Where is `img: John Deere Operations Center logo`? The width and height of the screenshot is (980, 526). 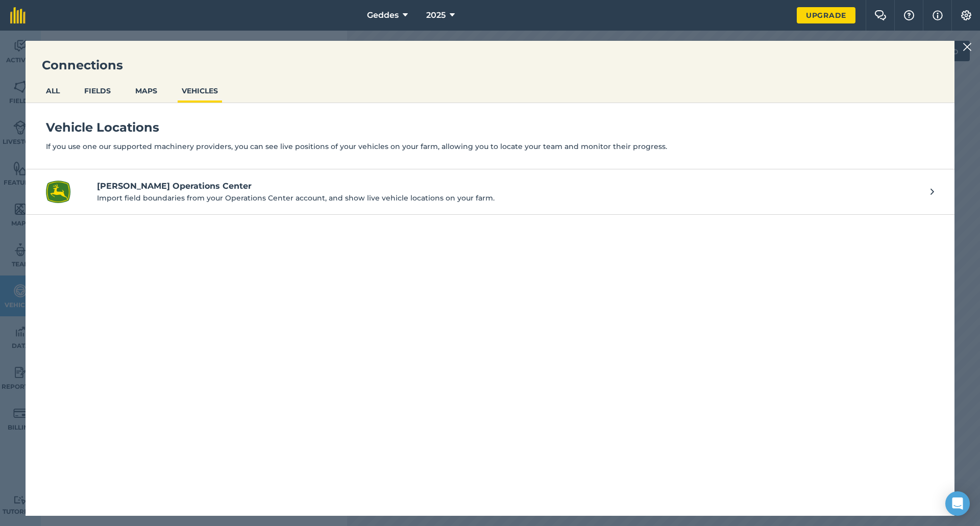 img: John Deere Operations Center logo is located at coordinates (58, 192).